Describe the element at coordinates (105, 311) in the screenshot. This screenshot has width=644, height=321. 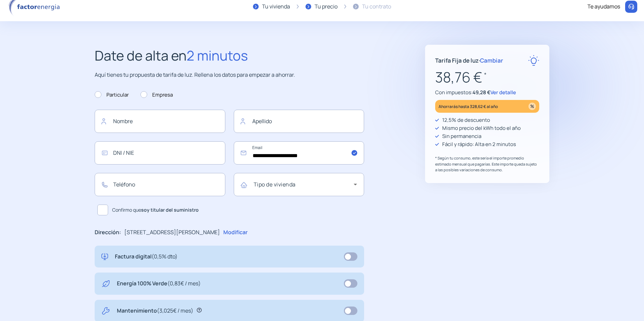
I see `img: tool.svg` at that location.